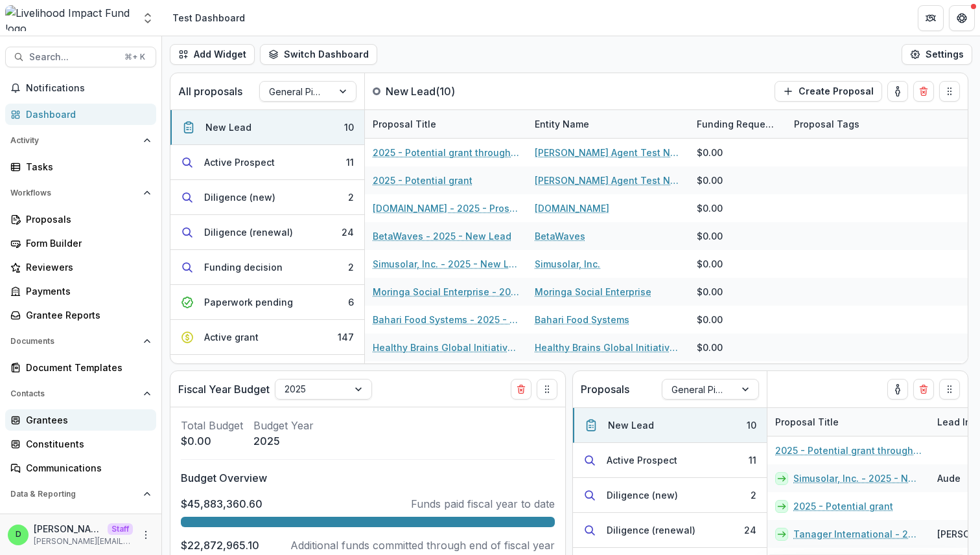 The image size is (980, 555). What do you see at coordinates (74, 494) in the screenshot?
I see `span: Data & Reporting` at bounding box center [74, 494].